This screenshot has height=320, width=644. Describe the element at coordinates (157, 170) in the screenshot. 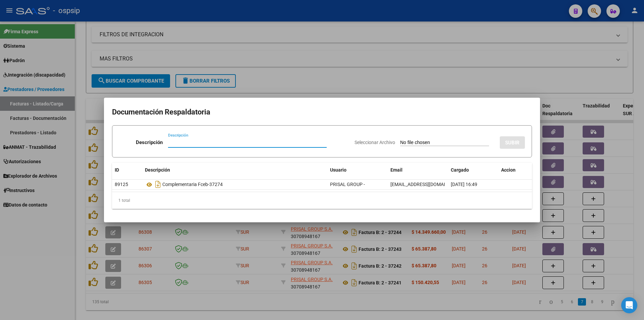

I see `span: Descripción` at that location.